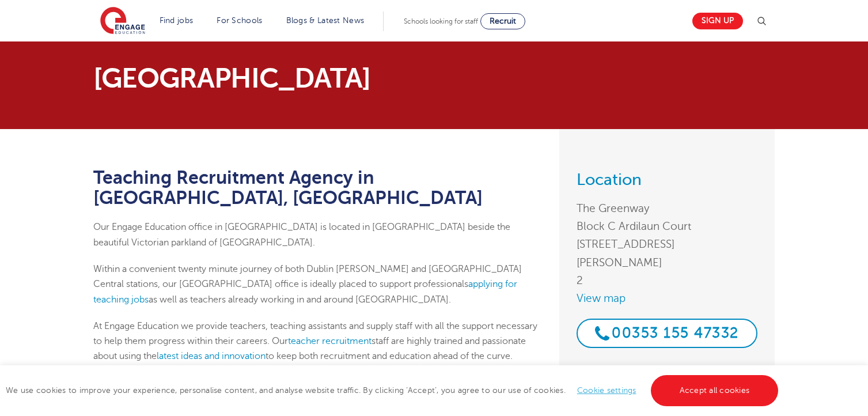 Image resolution: width=868 pixels, height=416 pixels. What do you see at coordinates (317, 340) in the screenshot?
I see `p: At Engage Education we provide teachers, teaching assistants and supply staff with all the suppor...` at bounding box center [317, 340].